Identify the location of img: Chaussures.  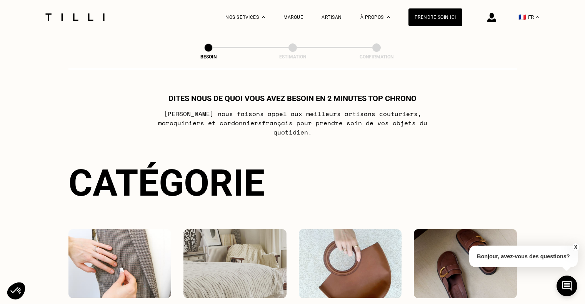
(465, 264).